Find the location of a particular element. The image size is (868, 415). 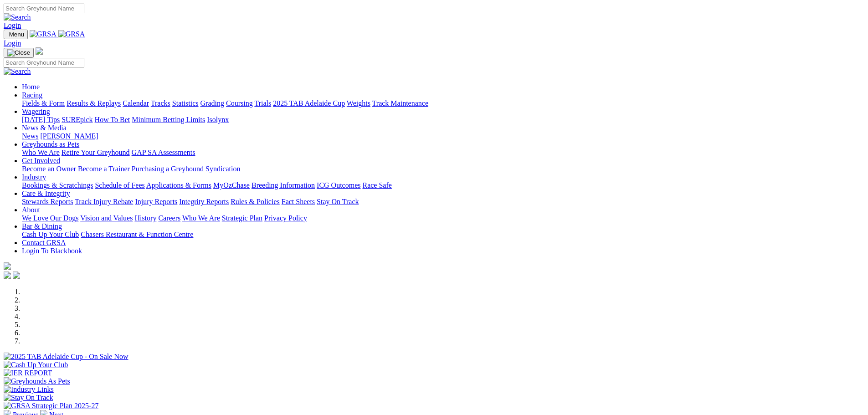

a: Privacy Policy is located at coordinates (286, 218).